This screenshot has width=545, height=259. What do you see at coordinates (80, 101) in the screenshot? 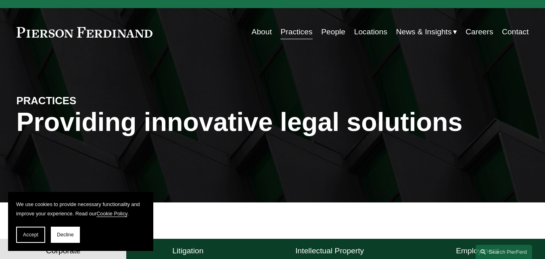
I see `h4: PRACTICES` at bounding box center [80, 101].